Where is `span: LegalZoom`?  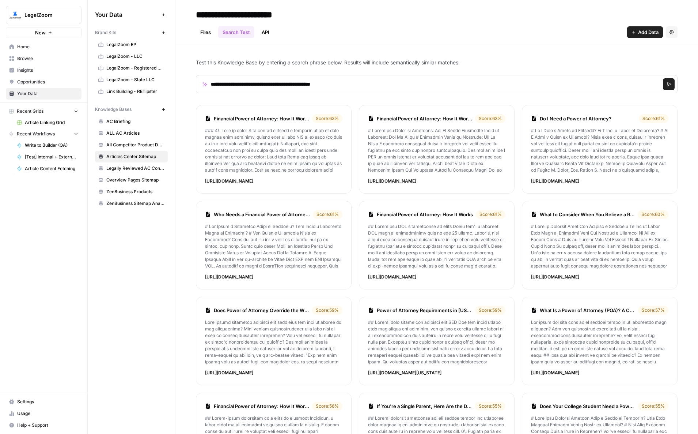
span: LegalZoom is located at coordinates (46, 15).